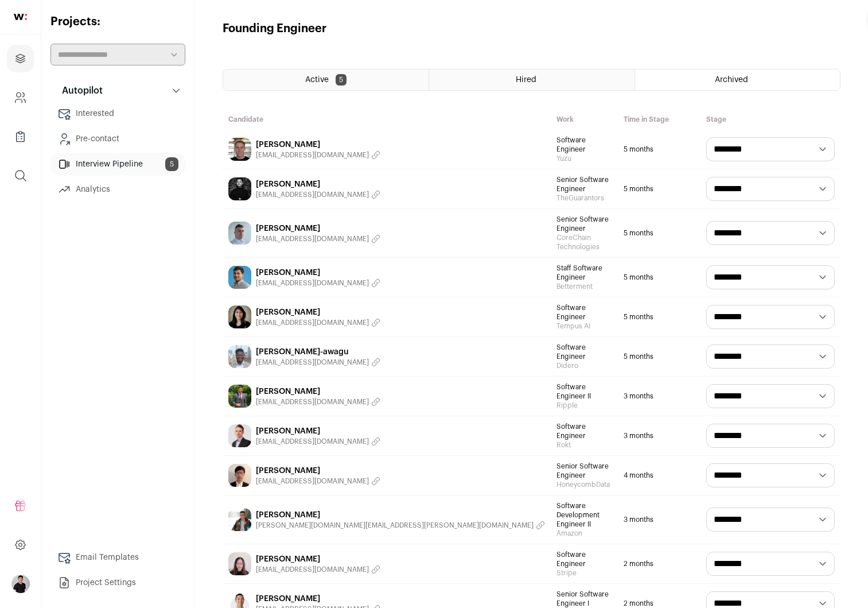  What do you see at coordinates (240, 475) in the screenshot?
I see `img: 82021d96dd312b6d596050529359c2930e4fa4bdc19589a80452cc9da27538bb` at bounding box center [240, 475].